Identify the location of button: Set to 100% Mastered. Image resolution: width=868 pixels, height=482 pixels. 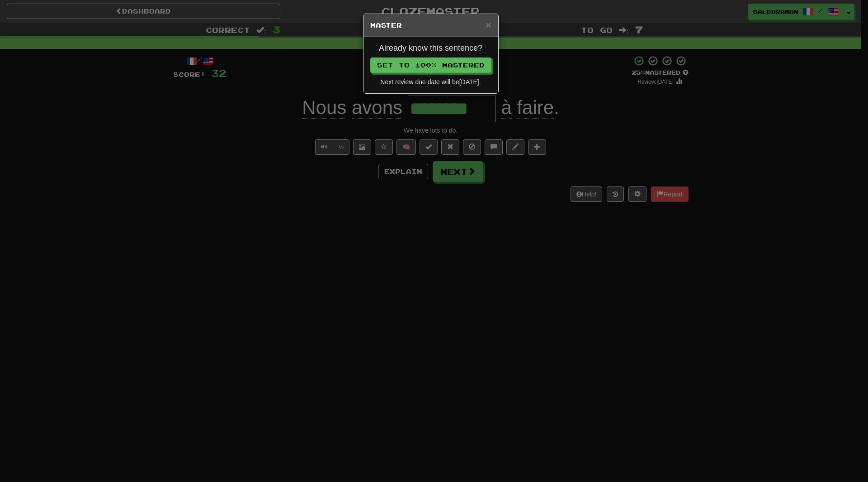
(431, 65).